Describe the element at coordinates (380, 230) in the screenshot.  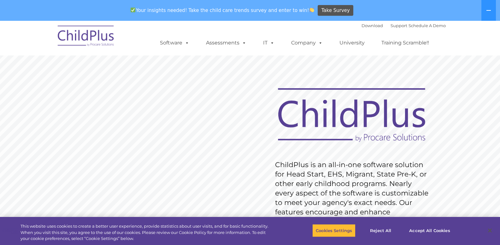
I see `button: Reject All` at that location.